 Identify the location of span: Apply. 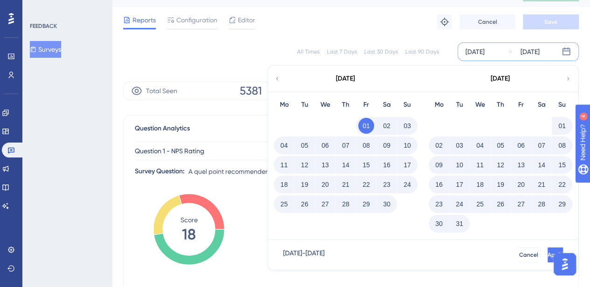
(555, 255).